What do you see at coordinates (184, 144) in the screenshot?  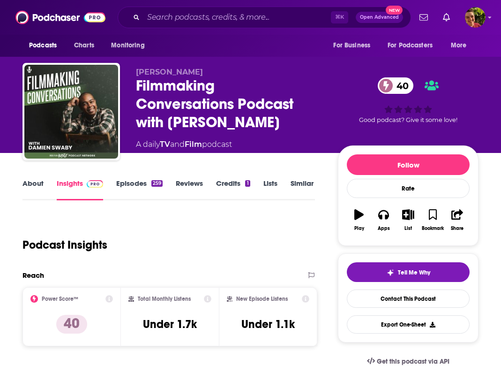 I see `div: A daily podcast` at bounding box center [184, 144].